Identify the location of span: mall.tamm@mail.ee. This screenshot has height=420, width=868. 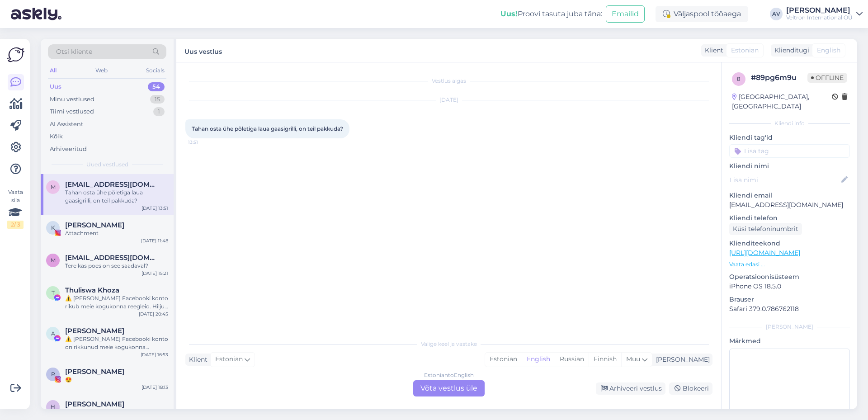
(112, 185).